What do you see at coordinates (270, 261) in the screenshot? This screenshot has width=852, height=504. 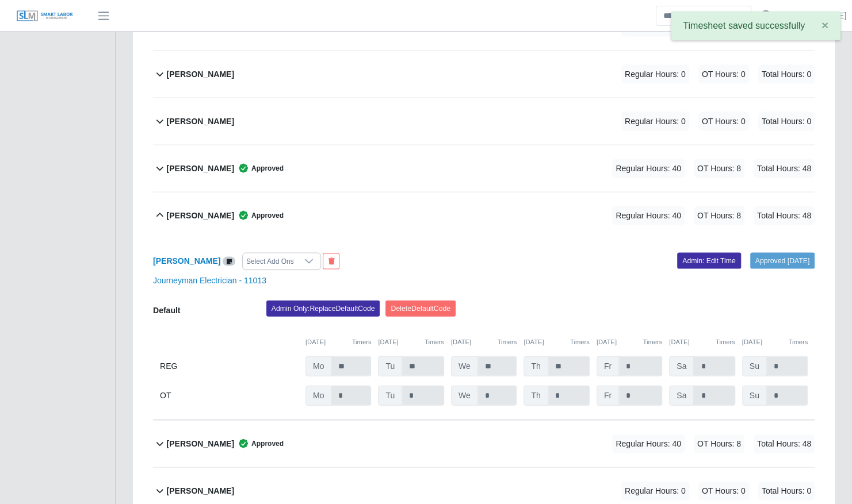 I see `div: Select Add Ons` at bounding box center [270, 261].